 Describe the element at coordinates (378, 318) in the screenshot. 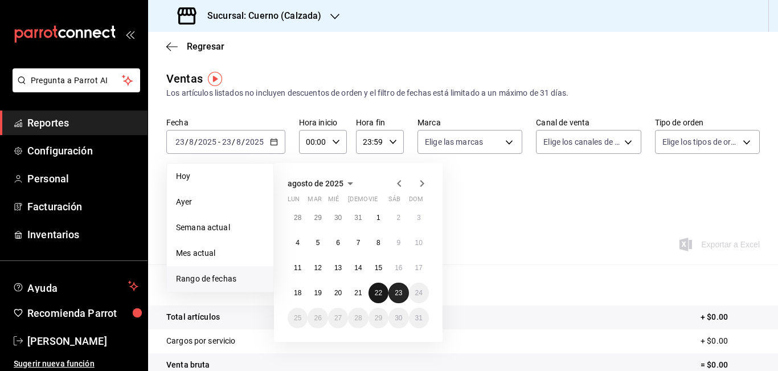

I see `abbr: 29 de agosto de 2025` at that location.